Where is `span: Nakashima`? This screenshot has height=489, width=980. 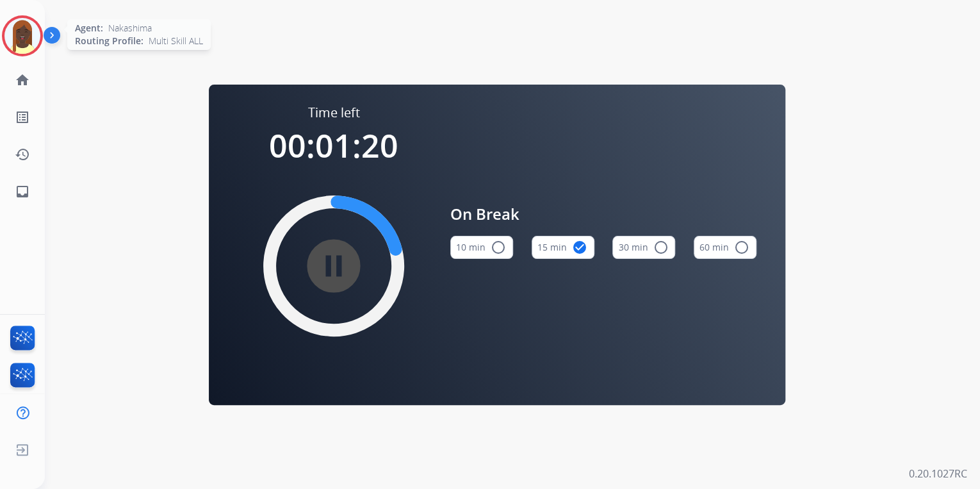 span: Nakashima is located at coordinates (130, 28).